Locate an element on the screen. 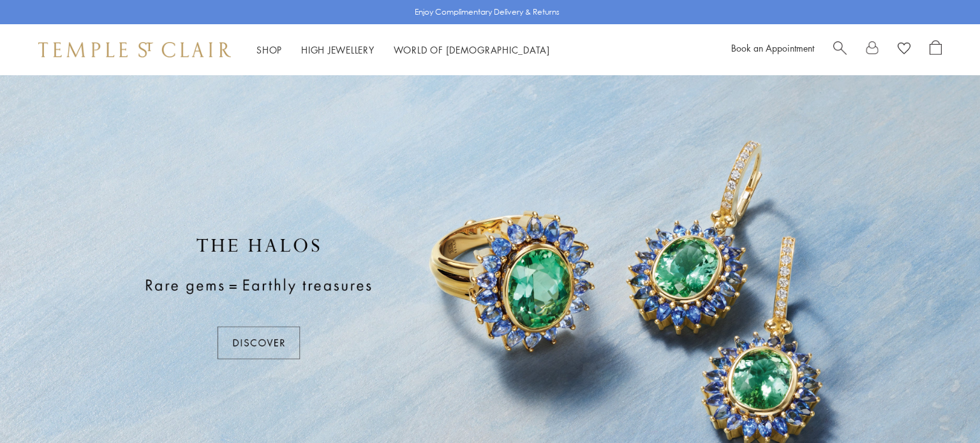 The width and height of the screenshot is (980, 443). a: Open Shopping Bag is located at coordinates (935, 50).